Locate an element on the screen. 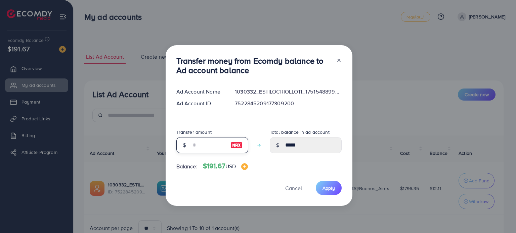 The image size is (516, 233). div: 1030332_ESTILOCRIOLLO11_1751548899317 is located at coordinates (288, 92).